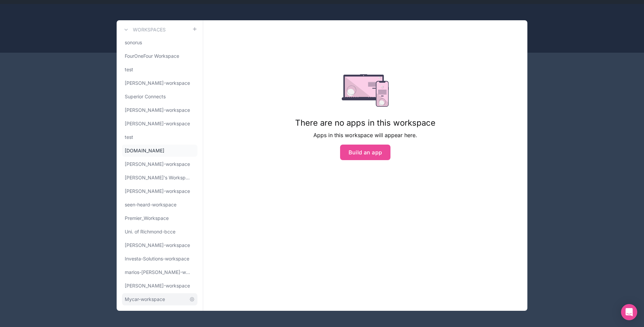  Describe the element at coordinates (160, 218) in the screenshot. I see `a: Premier_Workspace` at that location.